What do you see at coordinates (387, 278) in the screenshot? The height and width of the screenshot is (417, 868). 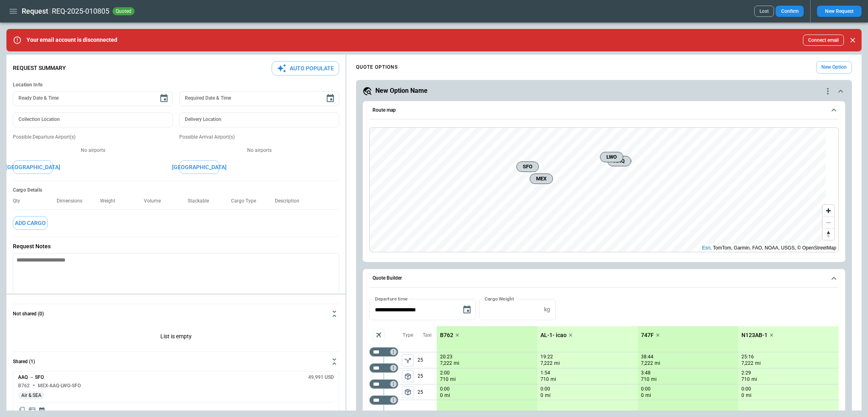 I see `h6: Quote Builder` at bounding box center [387, 278].